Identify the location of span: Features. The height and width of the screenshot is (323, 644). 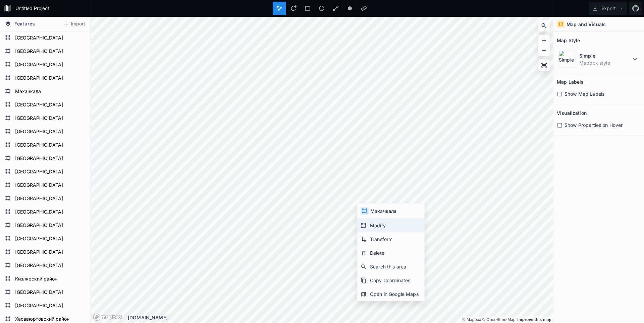
(24, 23).